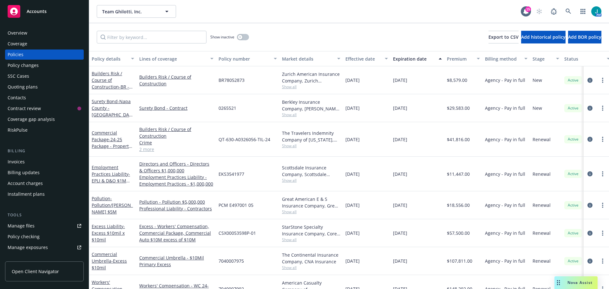 Image resolution: width=609 pixels, height=289 pixels. I want to click on span: $11,447.00, so click(458, 174).